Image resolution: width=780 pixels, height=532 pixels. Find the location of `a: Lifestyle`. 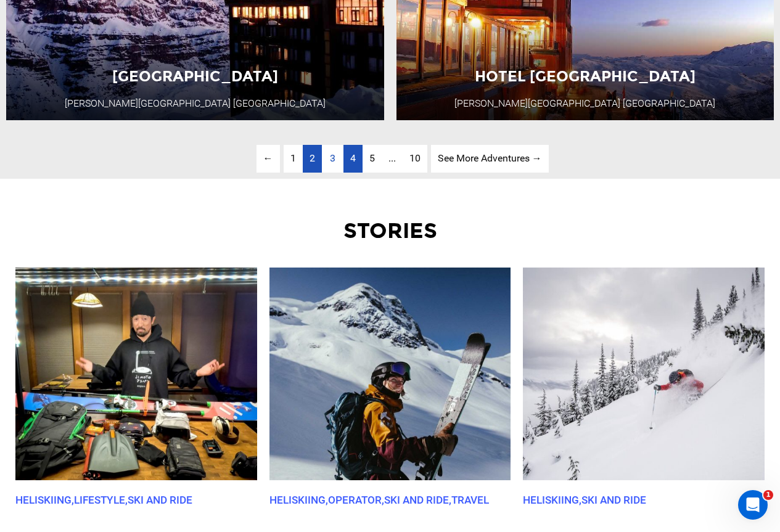

a: Lifestyle is located at coordinates (99, 500).